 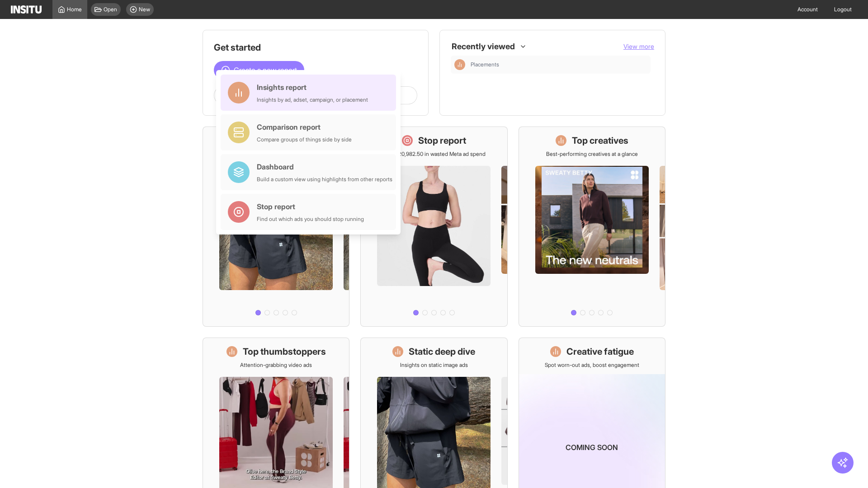 I want to click on div: Comparison report, so click(x=304, y=127).